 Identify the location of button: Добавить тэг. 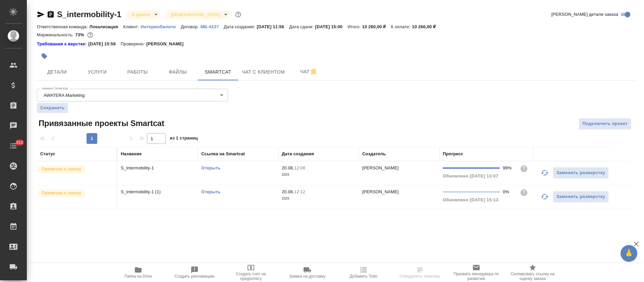
(44, 56).